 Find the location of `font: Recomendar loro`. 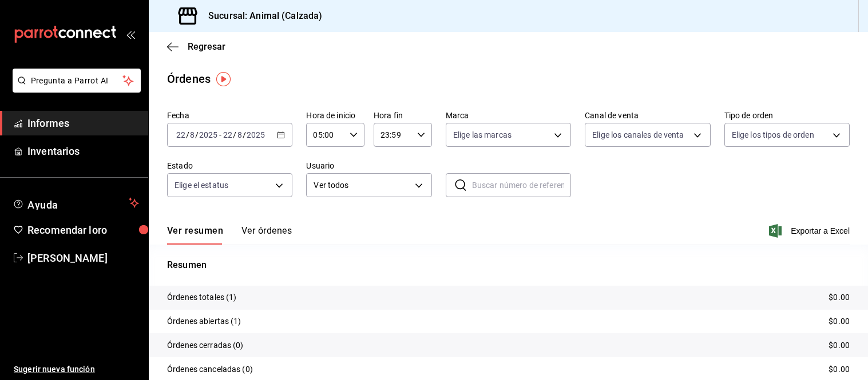

font: Recomendar loro is located at coordinates (67, 229).